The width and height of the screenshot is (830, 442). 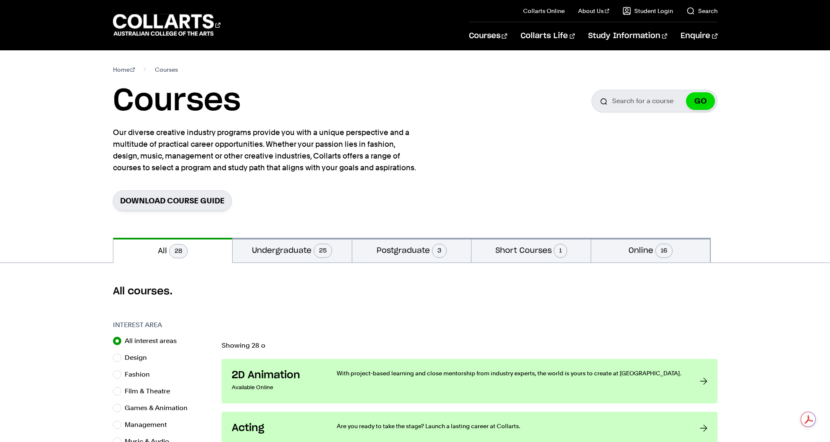 I want to click on h3: 2D Animation, so click(x=276, y=376).